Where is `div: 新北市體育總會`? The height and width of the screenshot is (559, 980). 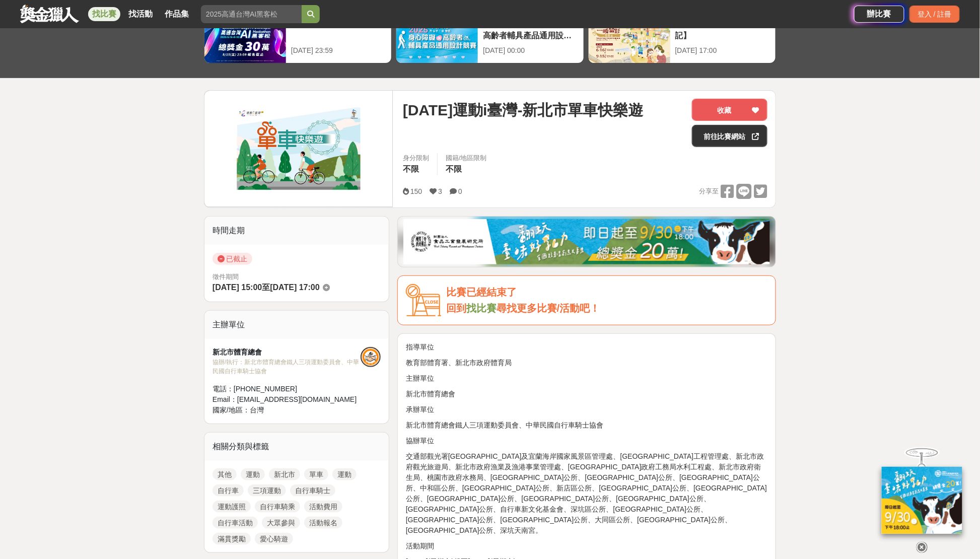 div: 新北市體育總會 is located at coordinates (287, 352).